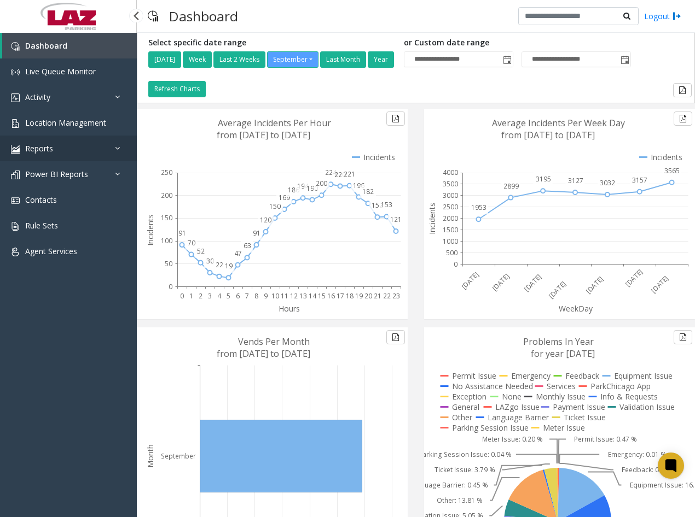 This screenshot has width=695, height=517. What do you see at coordinates (558, 123) in the screenshot?
I see `text: Average Incidents Per Week Day` at bounding box center [558, 123].